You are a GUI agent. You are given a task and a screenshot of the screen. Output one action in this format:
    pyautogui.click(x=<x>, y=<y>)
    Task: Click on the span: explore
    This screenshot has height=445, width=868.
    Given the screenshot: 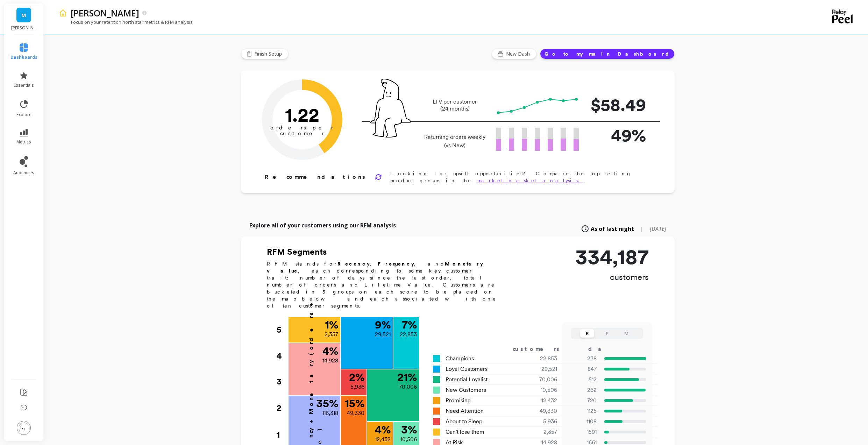 What is the action you would take?
    pyautogui.click(x=24, y=115)
    